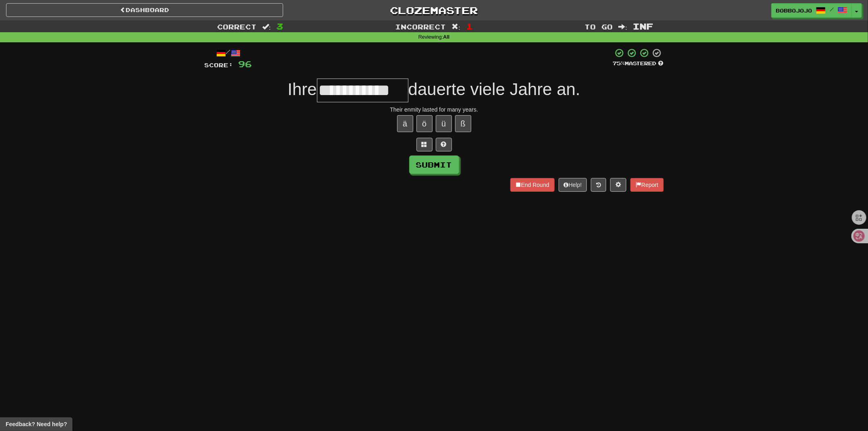  What do you see at coordinates (424, 124) in the screenshot?
I see `button: ö` at bounding box center [424, 124].